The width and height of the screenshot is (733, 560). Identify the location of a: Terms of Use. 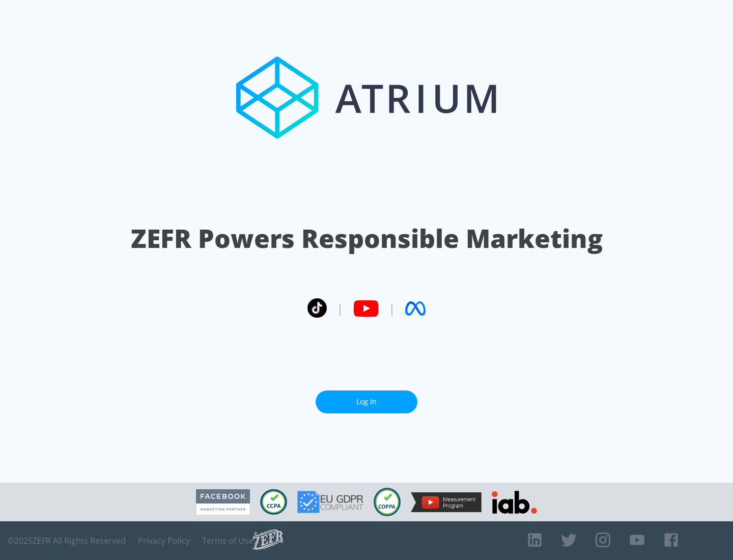
(227, 540).